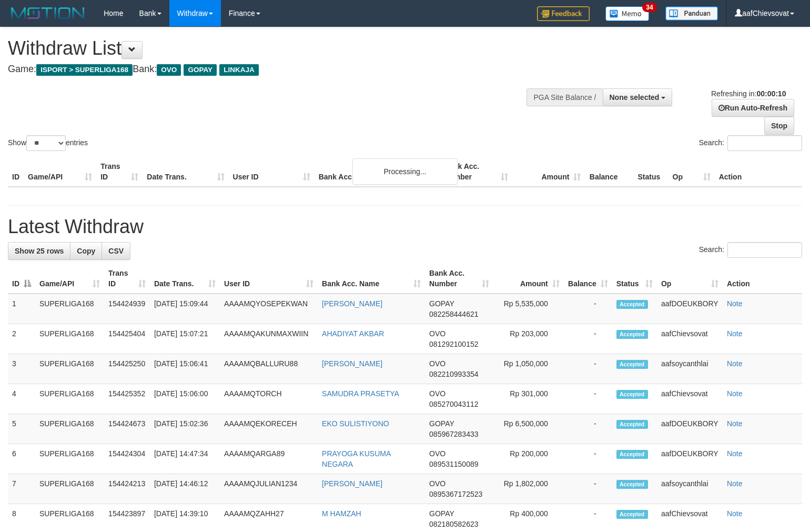  I want to click on img: Feedback.jpg, so click(563, 14).